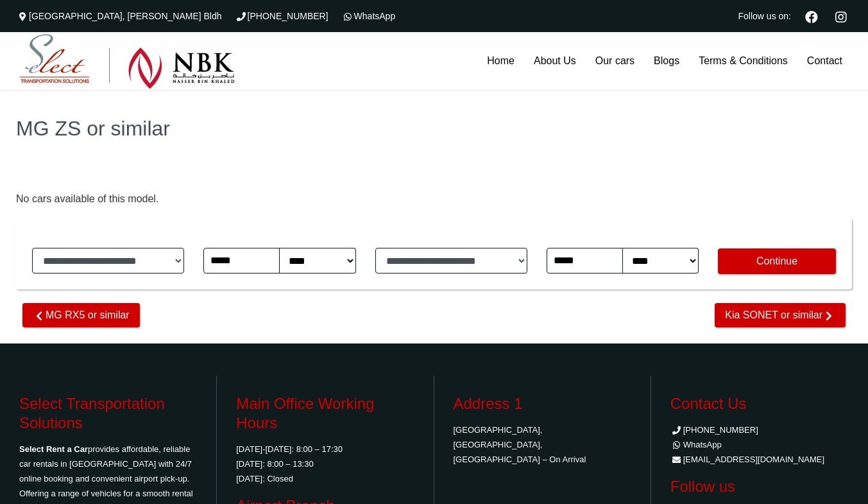 The width and height of the screenshot is (868, 504). What do you see at coordinates (622, 236) in the screenshot?
I see `span: Return Date` at bounding box center [622, 236].